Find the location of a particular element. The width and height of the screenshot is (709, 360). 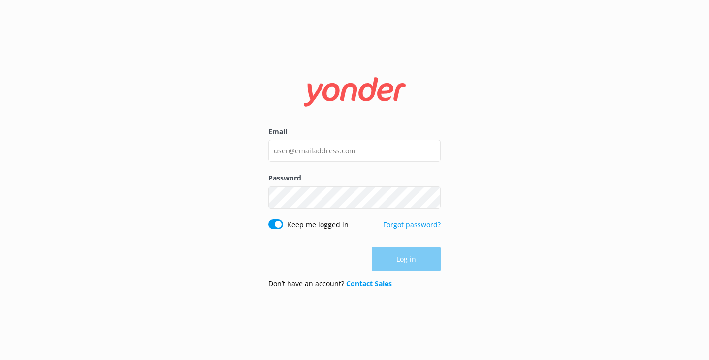

input: user@emailaddress.com is located at coordinates (354, 151).